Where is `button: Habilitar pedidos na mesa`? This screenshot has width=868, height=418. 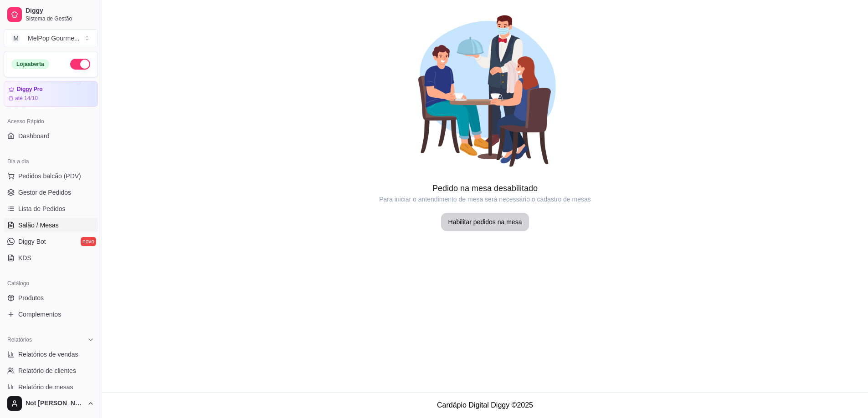
button: Habilitar pedidos na mesa is located at coordinates (485, 222).